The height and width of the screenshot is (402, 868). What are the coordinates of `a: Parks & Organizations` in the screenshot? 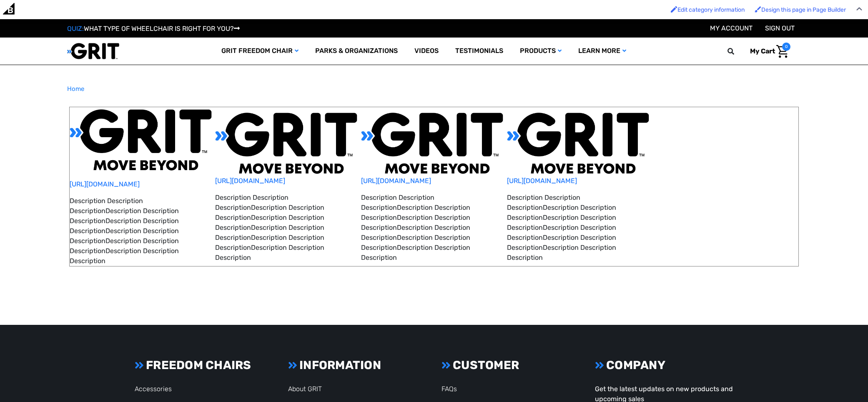 It's located at (356, 51).